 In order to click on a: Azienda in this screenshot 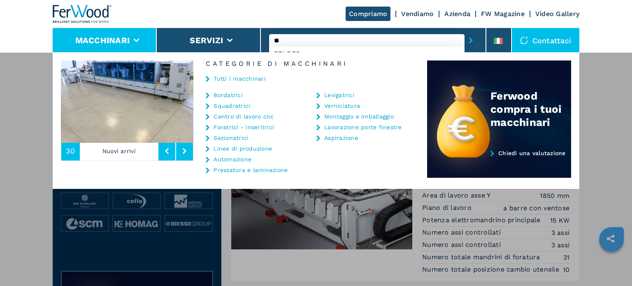, I will do `click(457, 14)`.